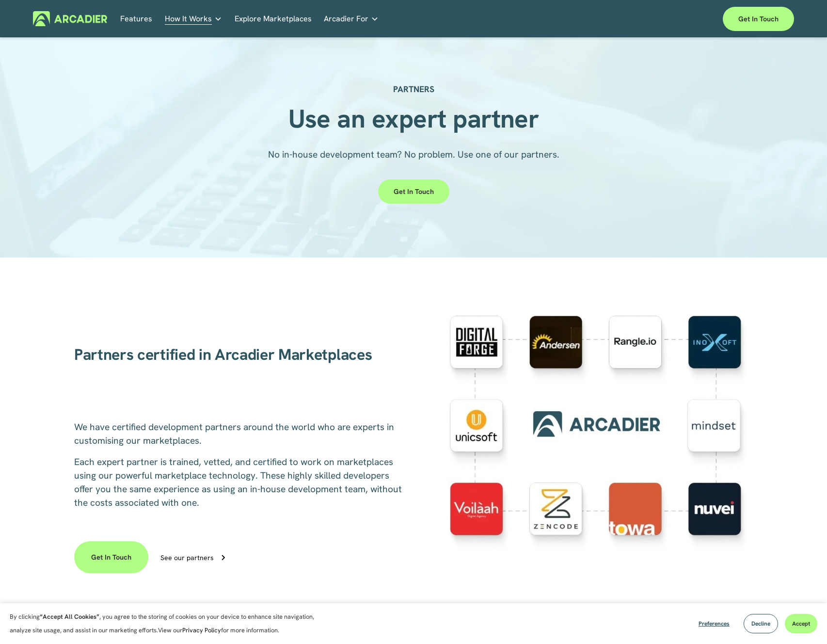 Image resolution: width=827 pixels, height=644 pixels. Describe the element at coordinates (235, 434) in the screenshot. I see `span: We have certified development partners around the world who are experts in customising our market...` at that location.